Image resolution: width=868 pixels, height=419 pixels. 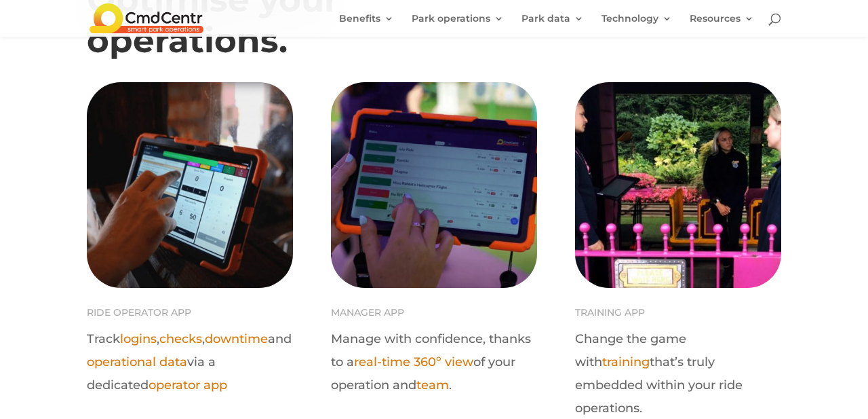 What do you see at coordinates (626, 362) in the screenshot?
I see `a: training` at bounding box center [626, 362].